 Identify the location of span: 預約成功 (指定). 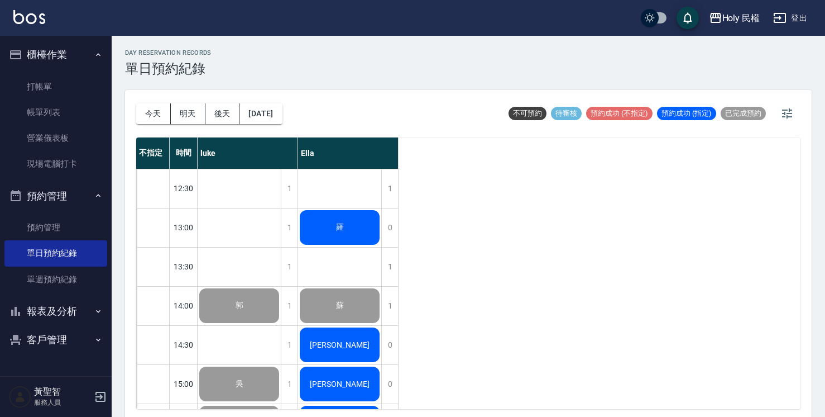
(687, 113).